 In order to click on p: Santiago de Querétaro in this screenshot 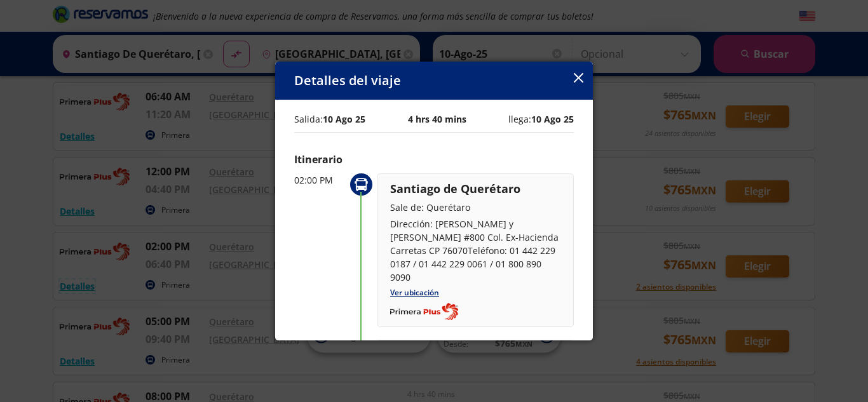, I will do `click(475, 189)`.